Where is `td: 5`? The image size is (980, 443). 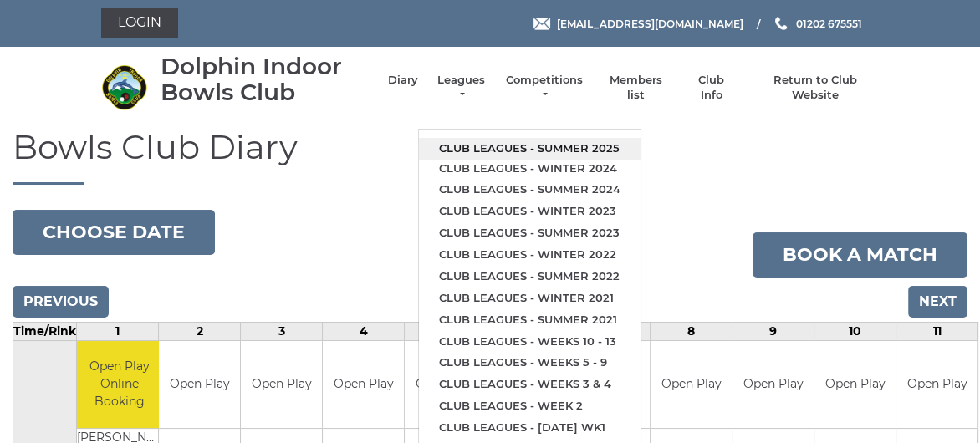 td: 5 is located at coordinates (446, 330).